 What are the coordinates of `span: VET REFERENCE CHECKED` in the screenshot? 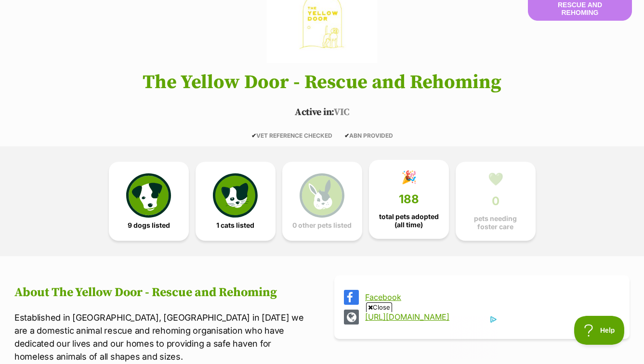 It's located at (292, 135).